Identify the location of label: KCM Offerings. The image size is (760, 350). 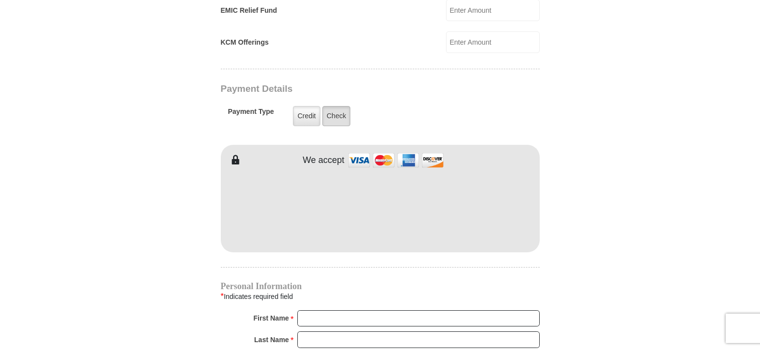
(245, 42).